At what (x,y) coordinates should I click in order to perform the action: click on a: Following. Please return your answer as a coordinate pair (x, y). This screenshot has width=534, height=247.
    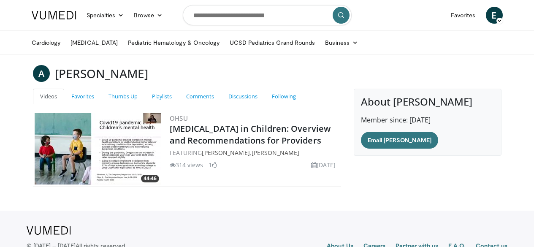
    Looking at the image, I should click on (284, 96).